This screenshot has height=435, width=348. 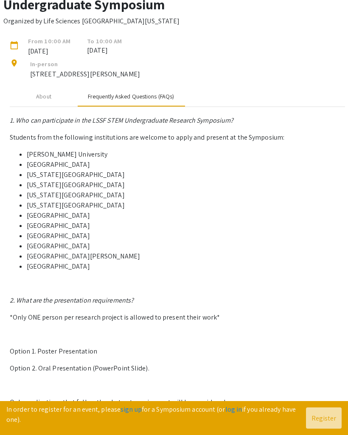 I want to click on p: Option 1. Poster Presentation, so click(x=178, y=352).